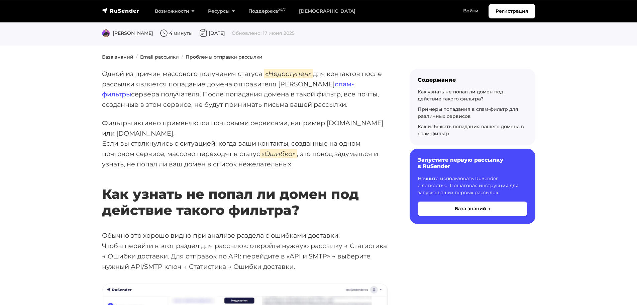 This screenshot has width=637, height=305. Describe the element at coordinates (472, 186) in the screenshot. I see `a: Запустите первую рассылку в RuSender Начните использовать RuSender с легкостью. Пошаговая инструк...` at that location.